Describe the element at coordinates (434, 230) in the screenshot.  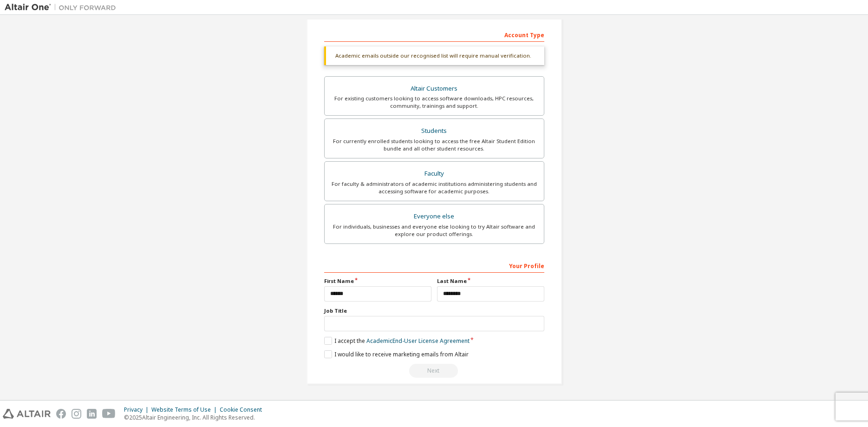
I see `div: For individuals, businesses and everyone else looking to try Altair software and explore our prod...` at that location.